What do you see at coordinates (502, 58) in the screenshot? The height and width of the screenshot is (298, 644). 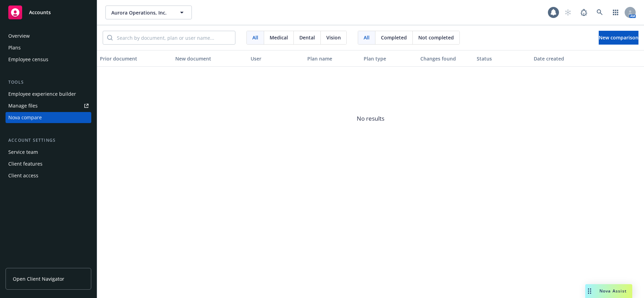 I see `button: Status` at bounding box center [502, 58].